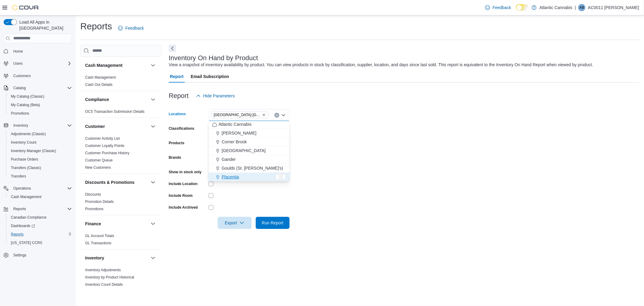 Image resolution: width=644 pixels, height=306 pixels. What do you see at coordinates (117, 126) in the screenshot?
I see `button: Customer` at bounding box center [117, 126].